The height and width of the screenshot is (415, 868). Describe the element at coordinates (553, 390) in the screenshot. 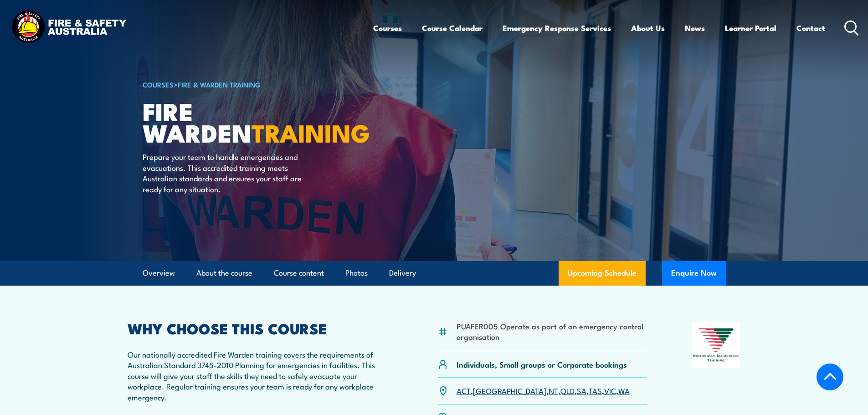

I see `a: NT` at that location.